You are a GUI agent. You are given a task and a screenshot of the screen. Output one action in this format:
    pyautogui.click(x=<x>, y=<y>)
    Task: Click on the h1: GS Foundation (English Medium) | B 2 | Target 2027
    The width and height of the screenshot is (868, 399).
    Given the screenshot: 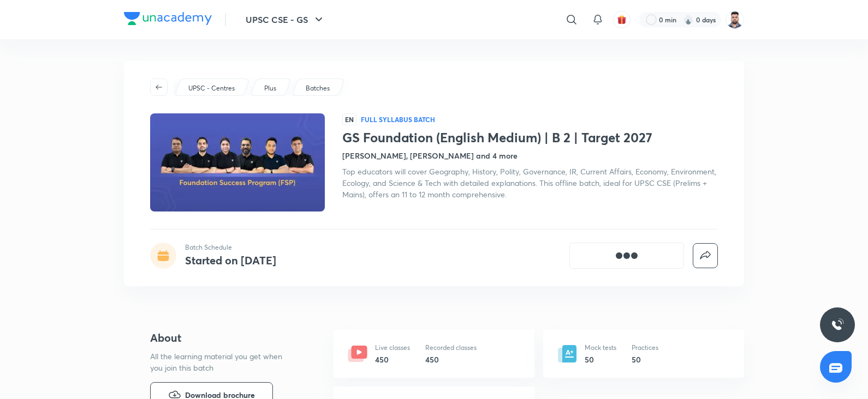 What is the action you would take?
    pyautogui.click(x=530, y=137)
    